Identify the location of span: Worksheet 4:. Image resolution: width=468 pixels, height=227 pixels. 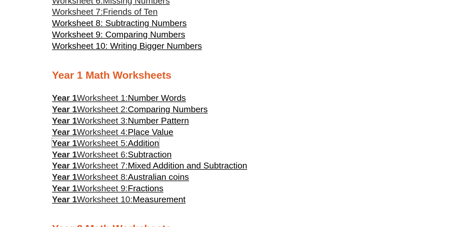
(102, 132).